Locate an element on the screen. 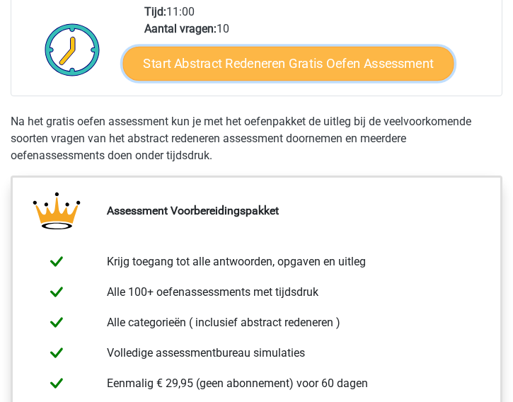 Image resolution: width=513 pixels, height=402 pixels. a: Start Abstract Redeneren Gratis Oefen Assessment is located at coordinates (288, 64).